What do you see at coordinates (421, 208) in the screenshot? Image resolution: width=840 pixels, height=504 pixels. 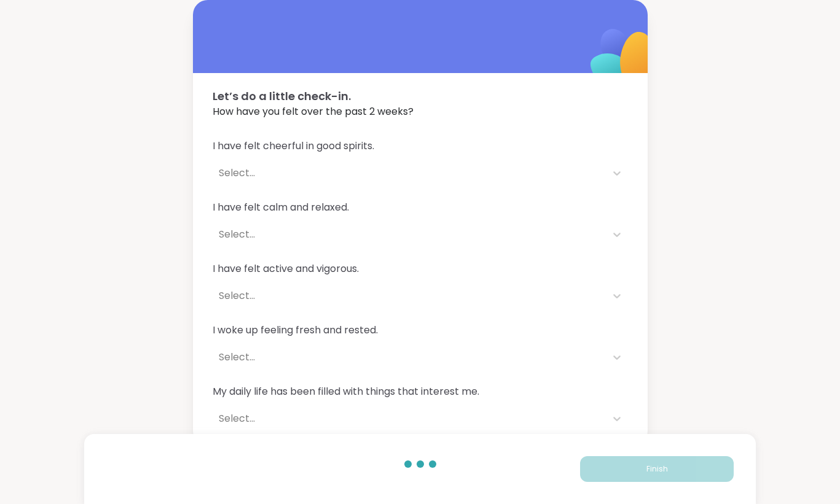 I see `span: I have felt calm and relaxed.` at bounding box center [421, 208].